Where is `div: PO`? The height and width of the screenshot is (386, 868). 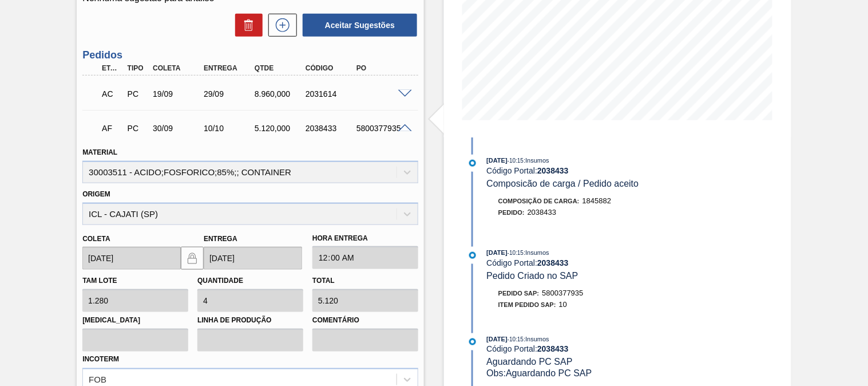 div: PO is located at coordinates (382, 68).